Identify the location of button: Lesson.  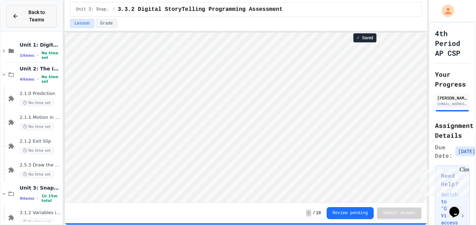
(82, 23).